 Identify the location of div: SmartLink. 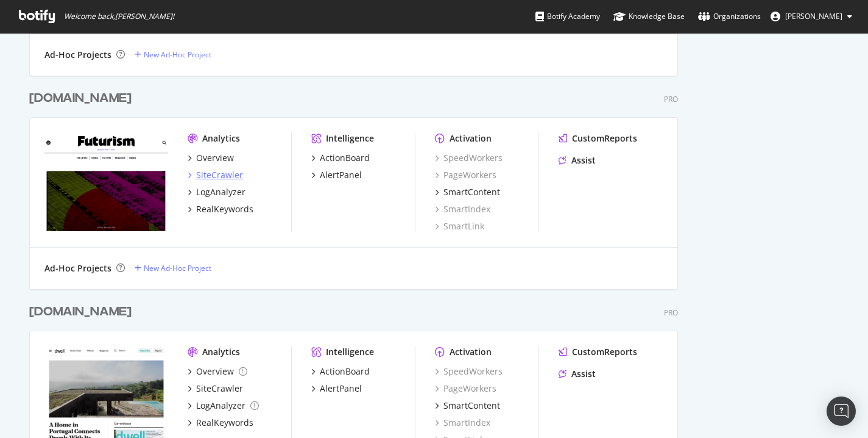
(460, 226).